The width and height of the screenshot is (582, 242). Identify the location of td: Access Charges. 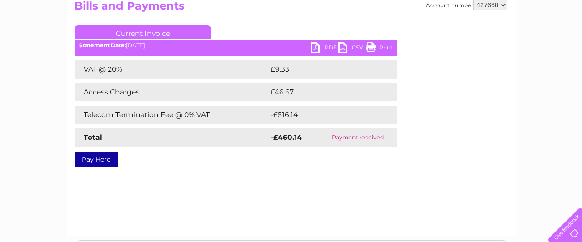
(171, 92).